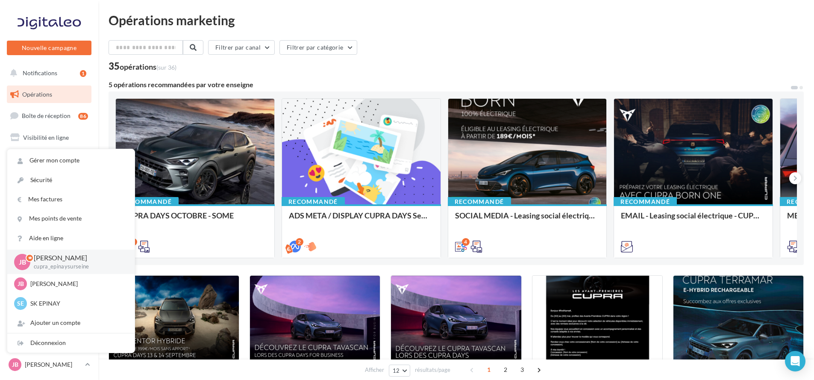 Image resolution: width=814 pixels, height=380 pixels. Describe the element at coordinates (195, 220) in the screenshot. I see `div: CUPRA DAYS OCTOBRE - SOME` at that location.